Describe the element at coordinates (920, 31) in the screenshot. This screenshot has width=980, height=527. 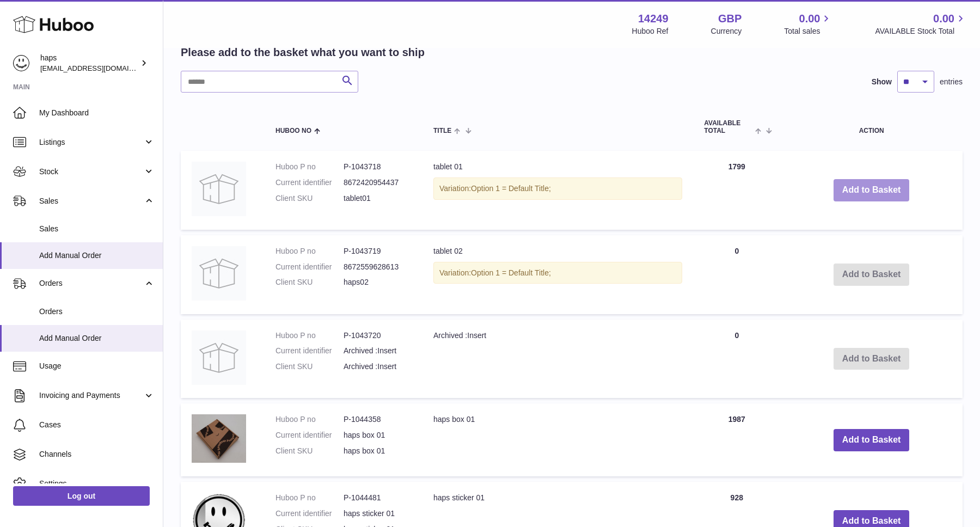
I see `span: AVAILABLE Stock Total` at that location.